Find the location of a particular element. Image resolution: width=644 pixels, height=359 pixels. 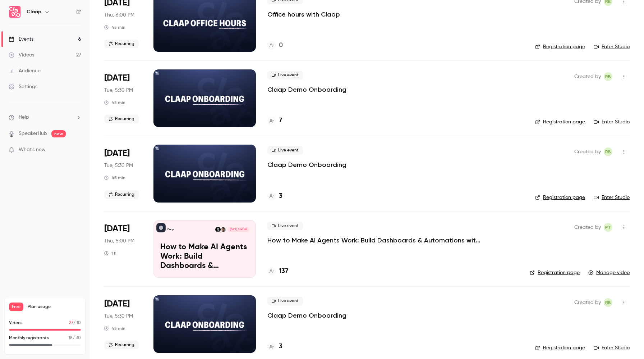

a: Office hours with Claap is located at coordinates (304, 14).